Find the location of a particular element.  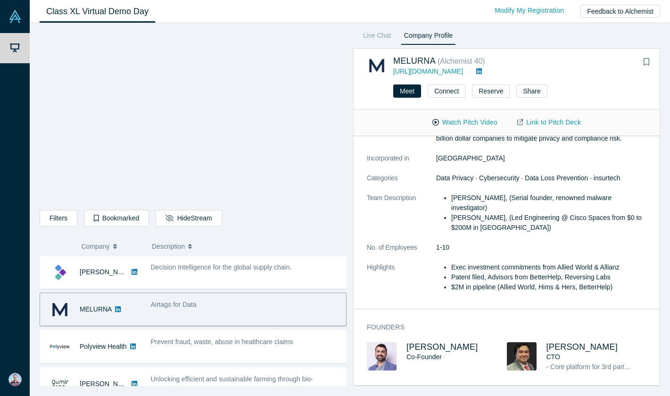

button: Filters is located at coordinates (58, 218).